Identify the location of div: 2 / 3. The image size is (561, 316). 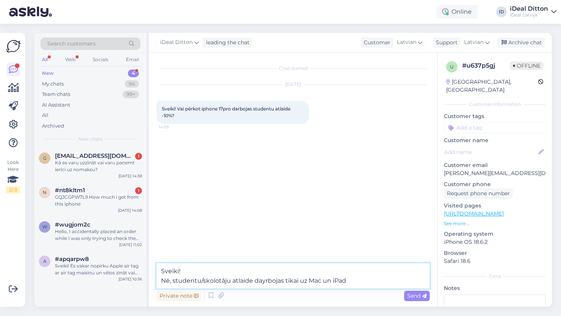
(13, 190).